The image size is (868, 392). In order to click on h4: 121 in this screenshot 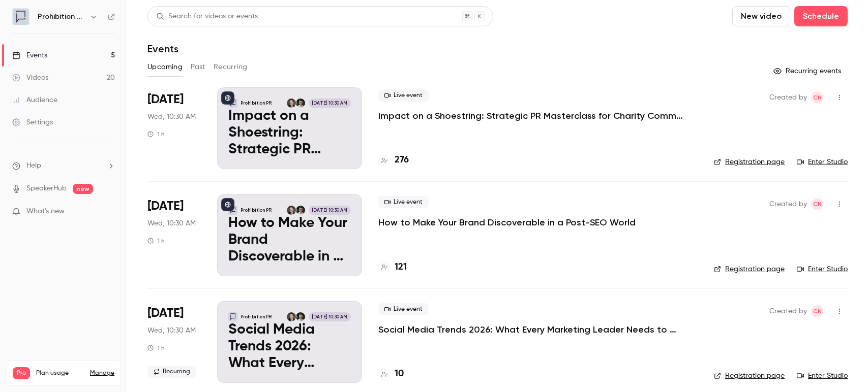, I will do `click(401, 267)`.